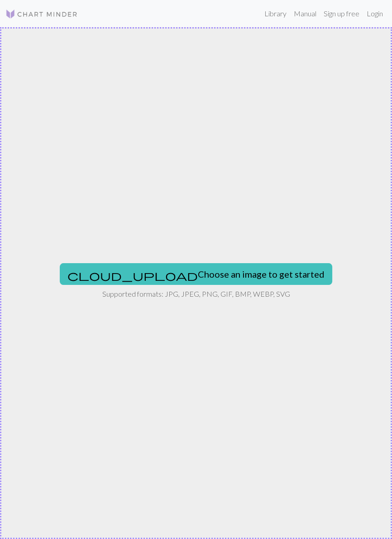 Image resolution: width=392 pixels, height=539 pixels. Describe the element at coordinates (275, 13) in the screenshot. I see `a: Library` at that location.